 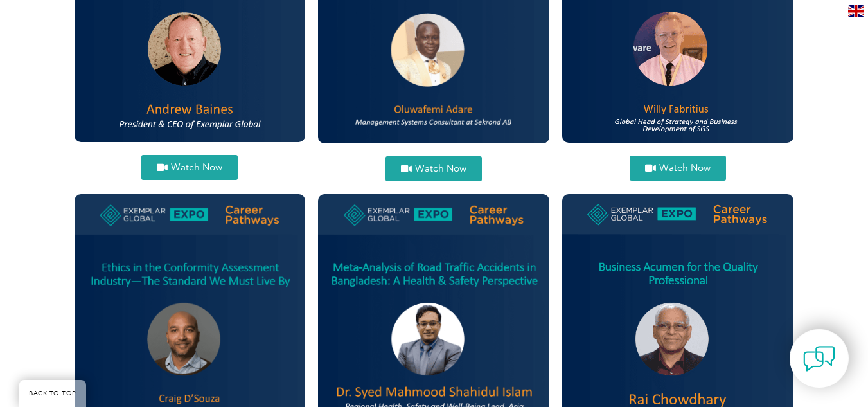 What do you see at coordinates (53, 394) in the screenshot?
I see `a: BACK TO TOP` at bounding box center [53, 394].